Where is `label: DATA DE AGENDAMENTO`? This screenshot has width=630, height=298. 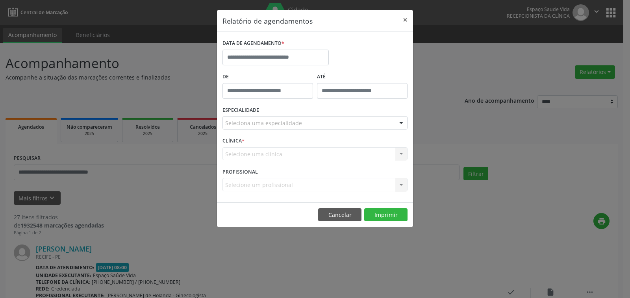 label: DATA DE AGENDAMENTO is located at coordinates (253, 43).